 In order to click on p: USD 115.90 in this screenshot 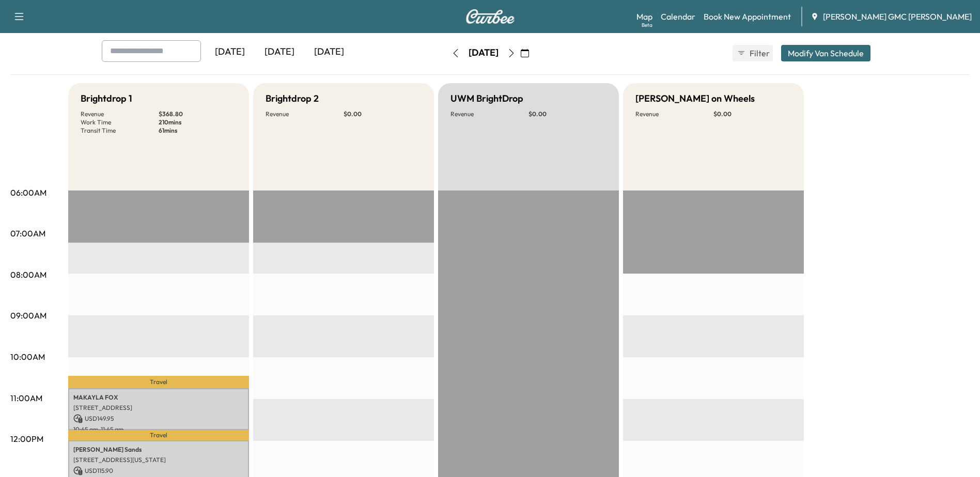, I will do `click(158, 471)`.